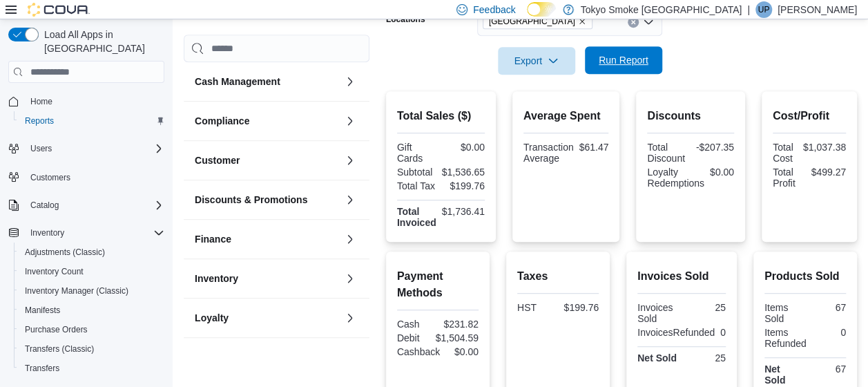  I want to click on div: $1,504.59, so click(457, 338).